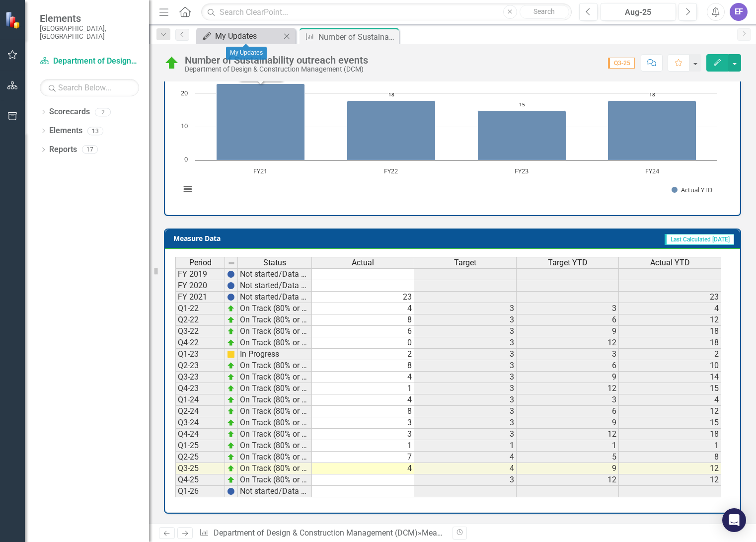 This screenshot has width=756, height=542. Describe the element at coordinates (568, 365) in the screenshot. I see `td: 6` at that location.